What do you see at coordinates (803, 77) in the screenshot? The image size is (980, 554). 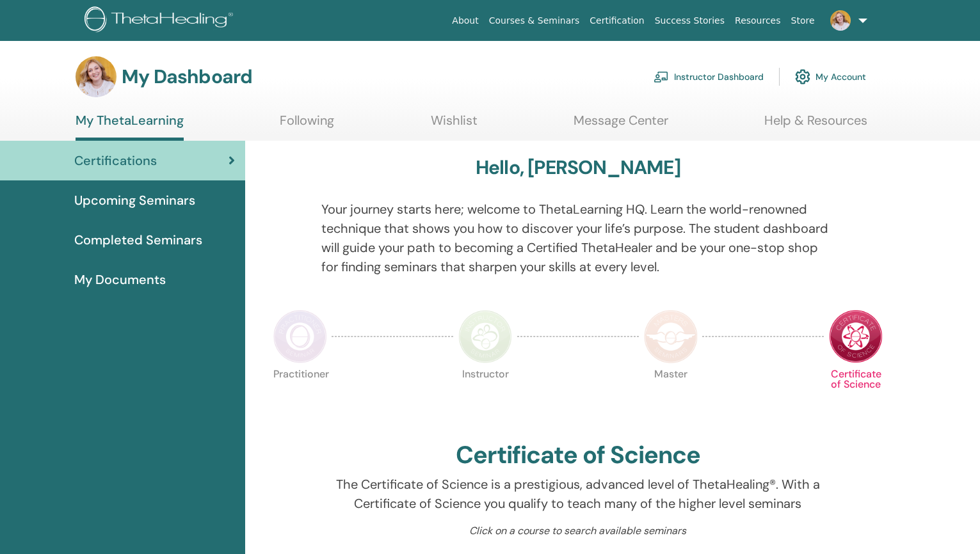 I see `img: cog.svg` at bounding box center [803, 77].